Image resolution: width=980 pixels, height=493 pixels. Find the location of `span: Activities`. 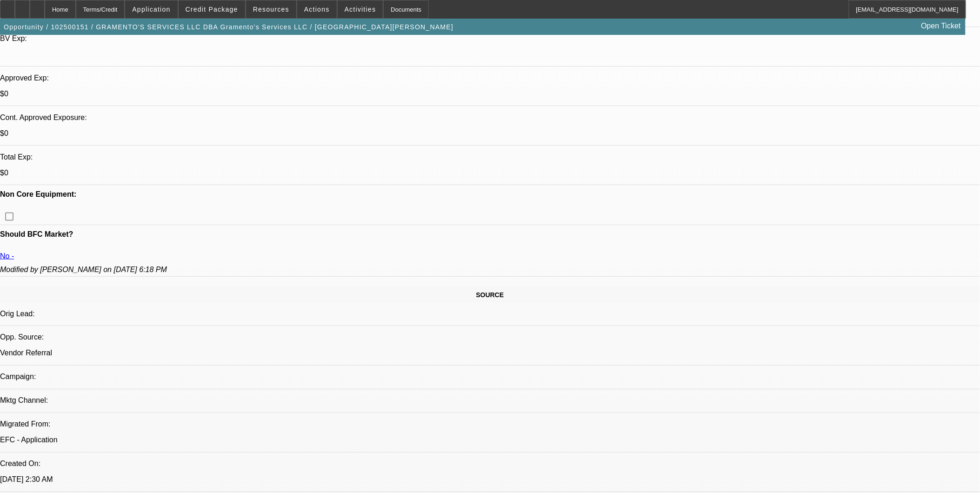

span: Activities is located at coordinates (360, 10).